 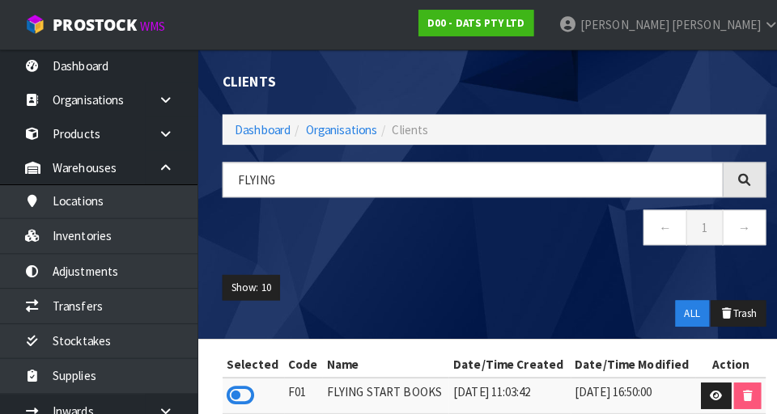 What do you see at coordinates (485, 226) in the screenshot?
I see `nav: Page navigation` at bounding box center [485, 226].